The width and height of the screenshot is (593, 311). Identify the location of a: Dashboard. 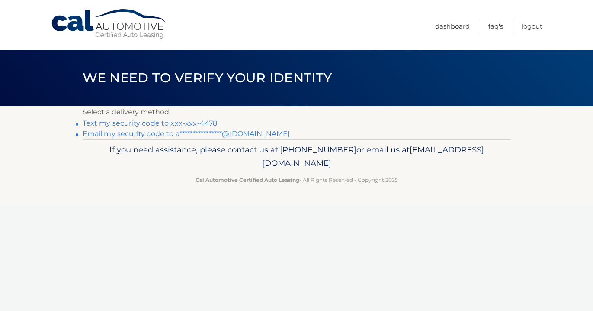
(453, 26).